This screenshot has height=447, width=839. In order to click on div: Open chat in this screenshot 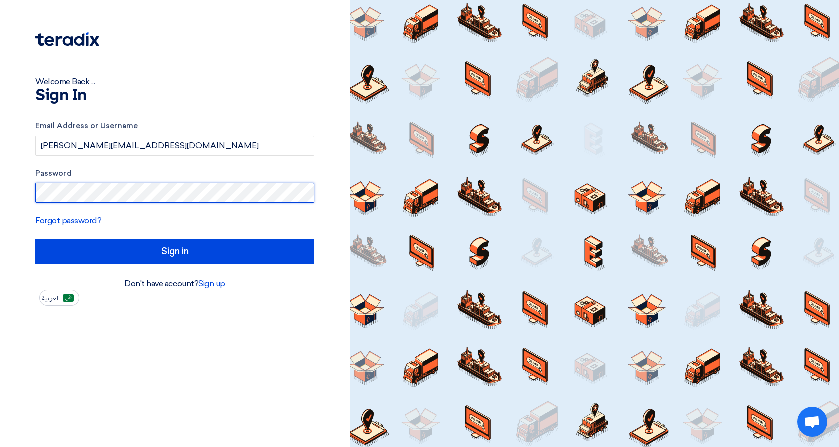, I will do `click(812, 422)`.